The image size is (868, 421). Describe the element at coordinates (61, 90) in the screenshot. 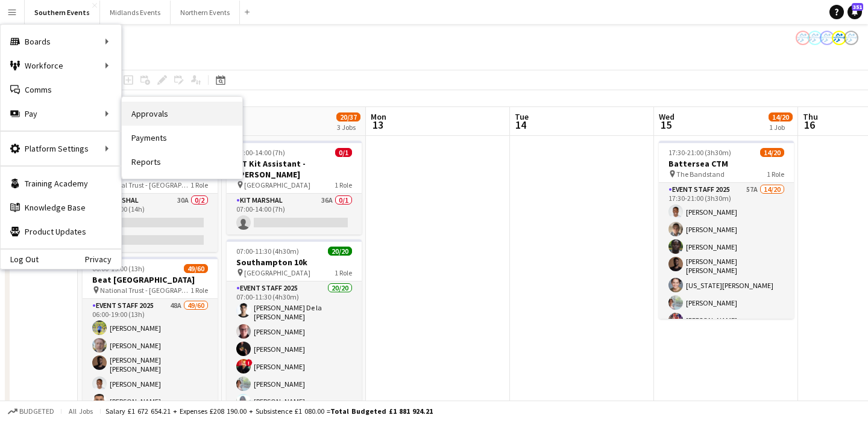

I see `a: Comms` at that location.